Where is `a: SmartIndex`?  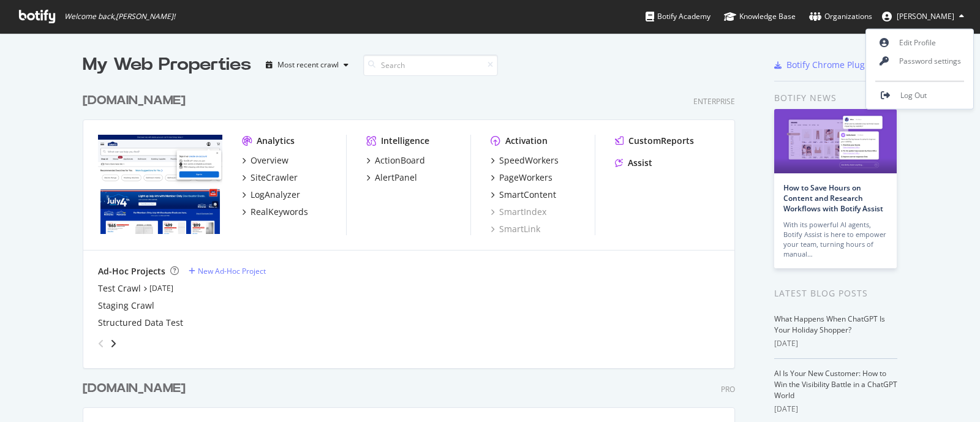
a: SmartIndex is located at coordinates (518, 212).